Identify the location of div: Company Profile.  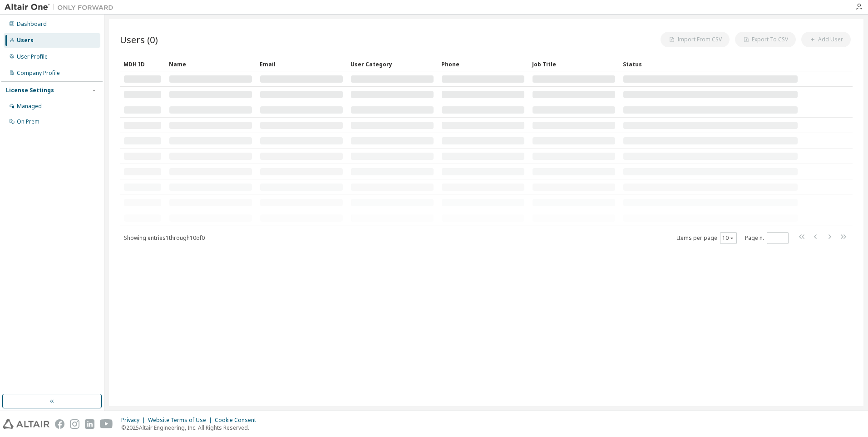
(38, 73).